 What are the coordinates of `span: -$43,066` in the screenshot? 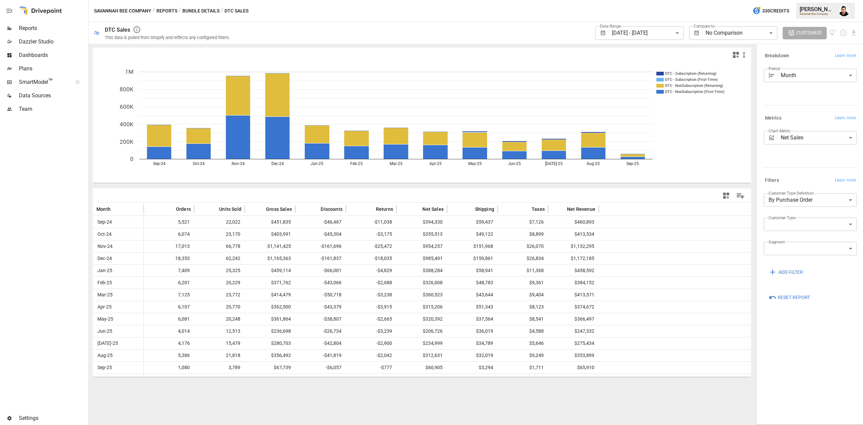 It's located at (321, 283).